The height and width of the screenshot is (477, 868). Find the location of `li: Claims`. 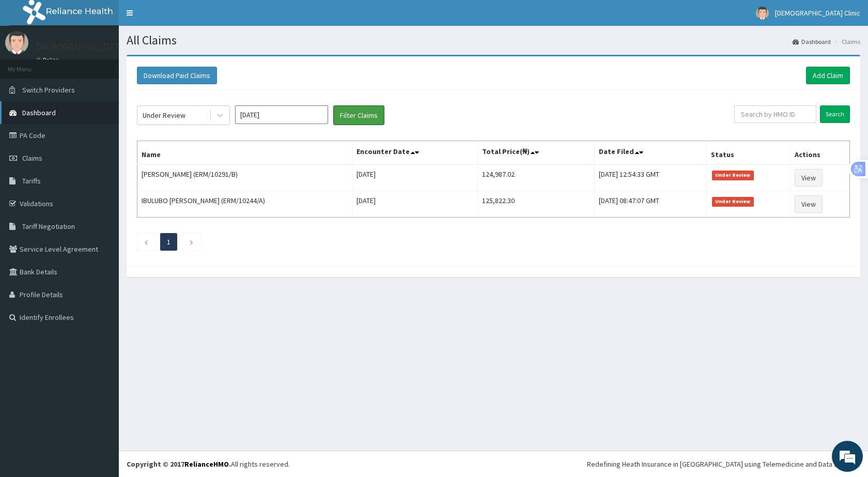

li: Claims is located at coordinates (846, 41).